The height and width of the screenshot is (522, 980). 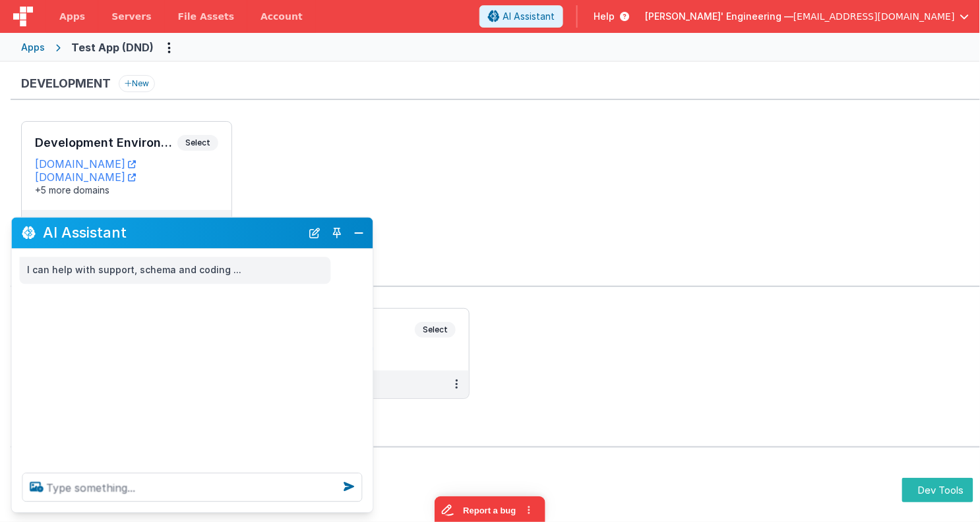 I want to click on p: I can help with support, schema and coding ..., so click(x=175, y=271).